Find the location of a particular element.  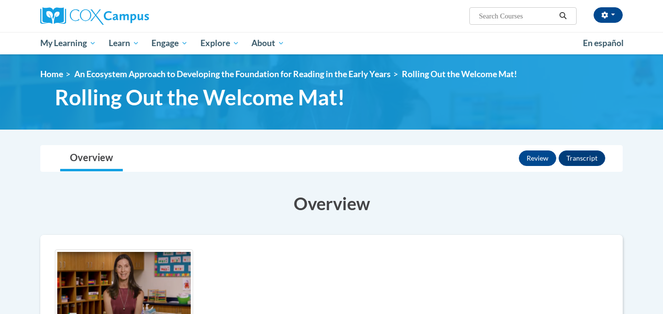

a: Overview is located at coordinates (91, 158).